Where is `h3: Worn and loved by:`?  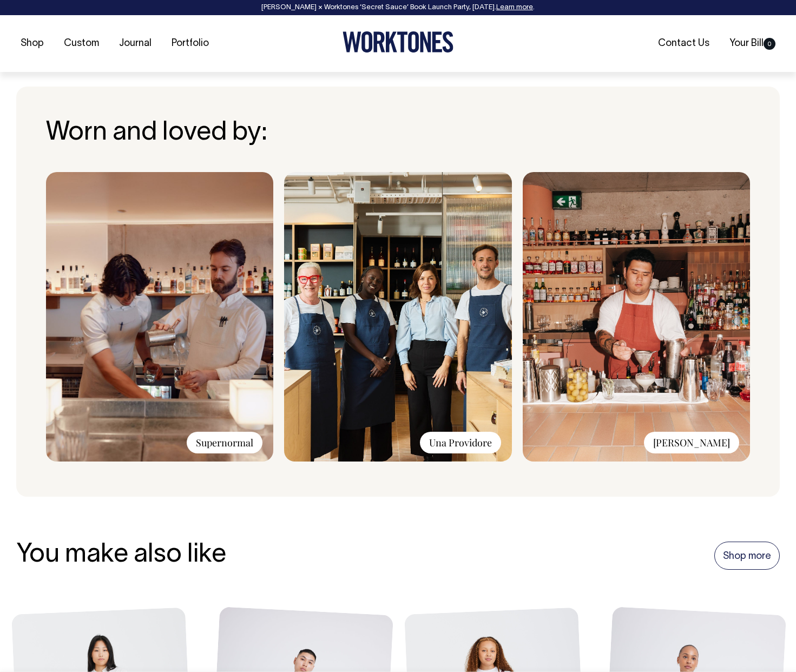
h3: Worn and loved by: is located at coordinates (398, 133).